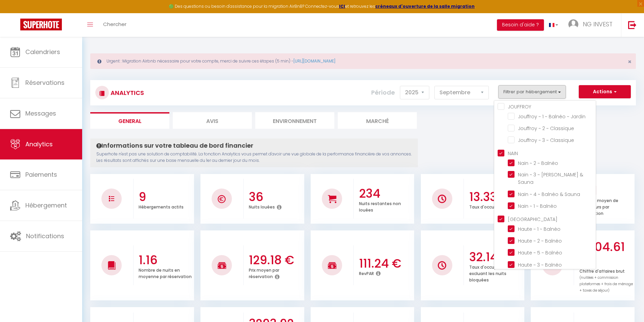 The height and width of the screenshot is (322, 644). What do you see at coordinates (425, 6) in the screenshot?
I see `strong: créneaux d'ouverture de la salle migration` at bounding box center [425, 6].